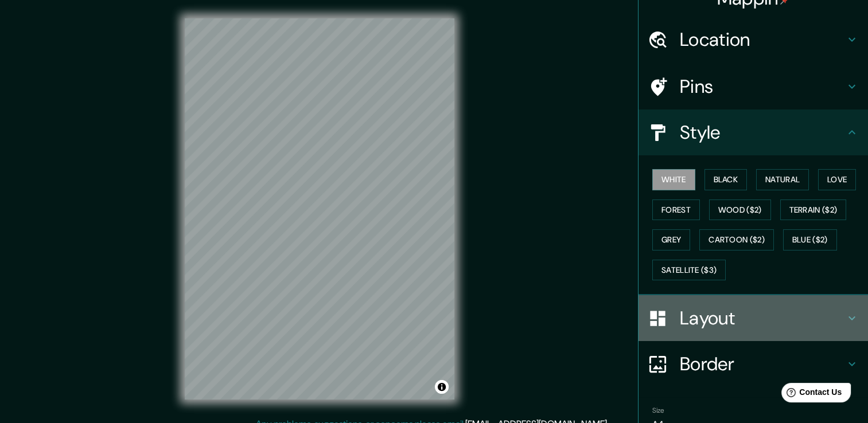 The height and width of the screenshot is (423, 868). I want to click on span: Contact Us, so click(55, 13).